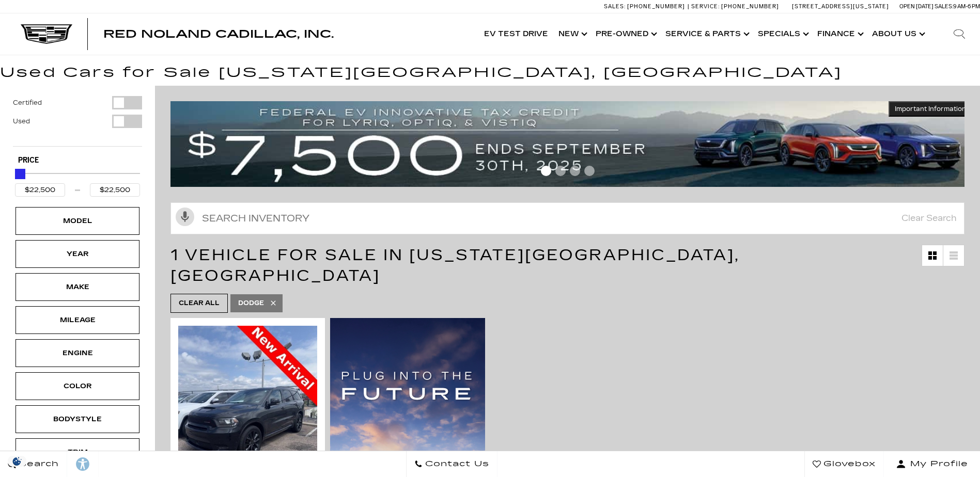 This screenshot has height=477, width=980. Describe the element at coordinates (930, 109) in the screenshot. I see `span: Important Information` at that location.